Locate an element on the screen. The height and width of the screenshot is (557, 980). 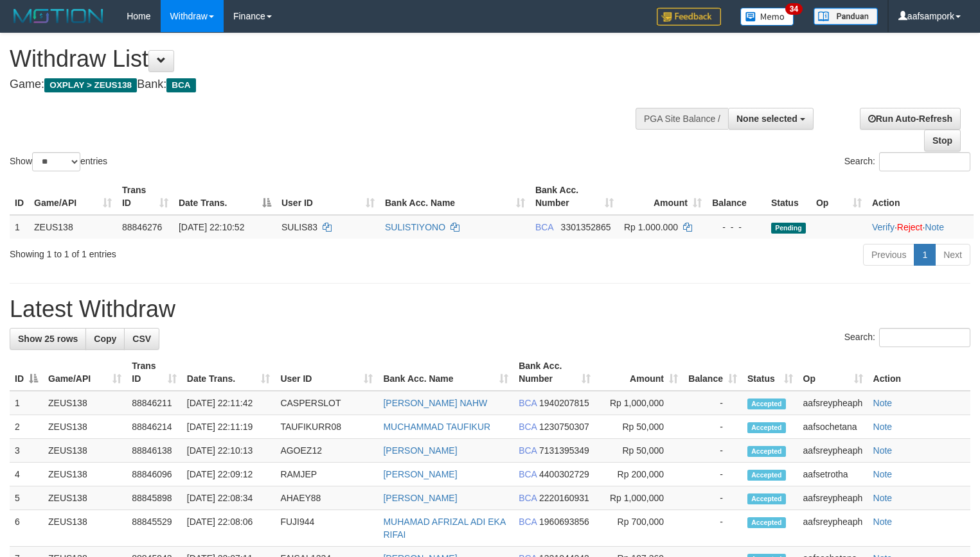
a: Previous is located at coordinates (889, 255).